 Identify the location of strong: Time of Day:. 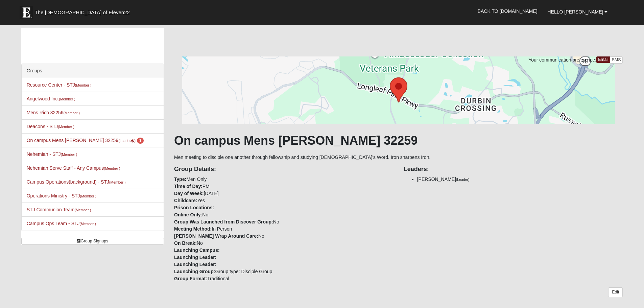
(188, 186).